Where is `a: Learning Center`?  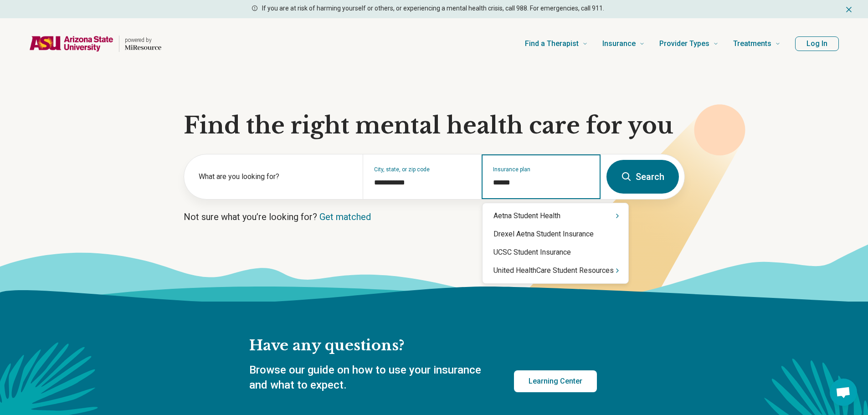 a: Learning Center is located at coordinates (555, 381).